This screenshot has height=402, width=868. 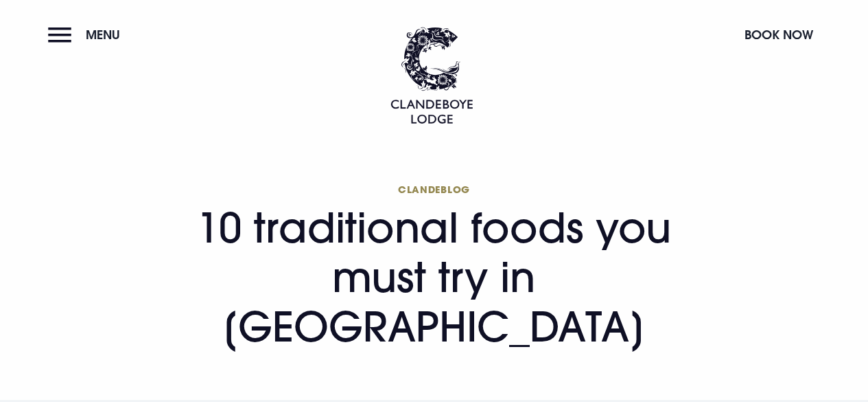 I want to click on button: Book Now, so click(x=779, y=34).